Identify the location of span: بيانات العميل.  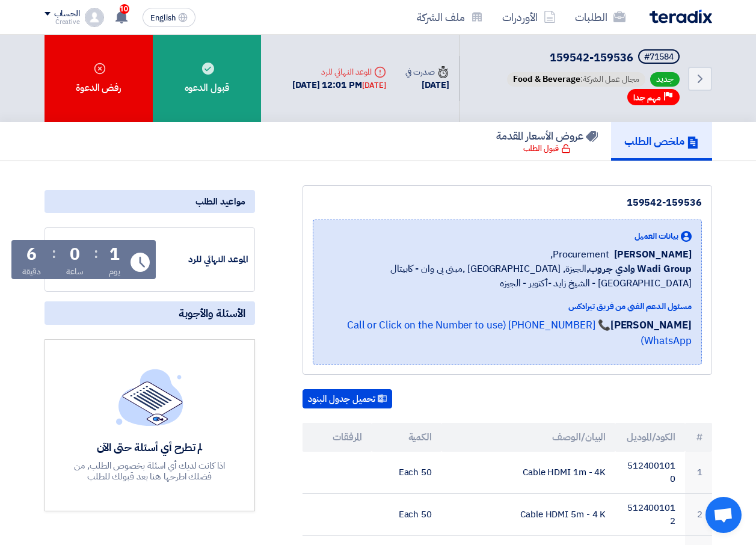
(656, 236).